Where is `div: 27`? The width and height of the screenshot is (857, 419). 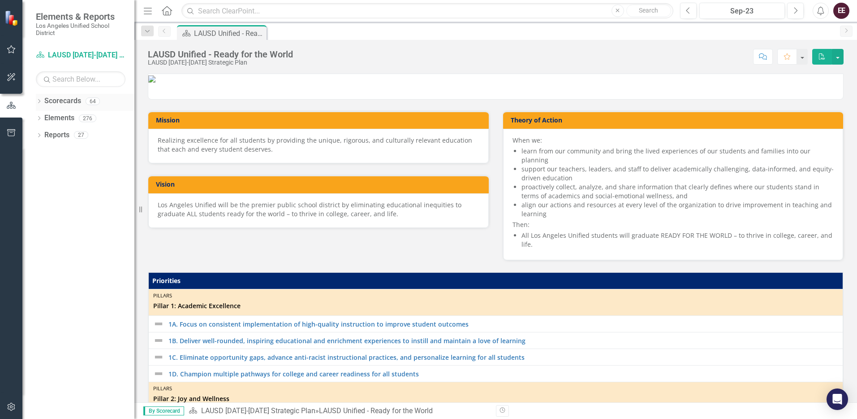
div: 27 is located at coordinates (81, 135).